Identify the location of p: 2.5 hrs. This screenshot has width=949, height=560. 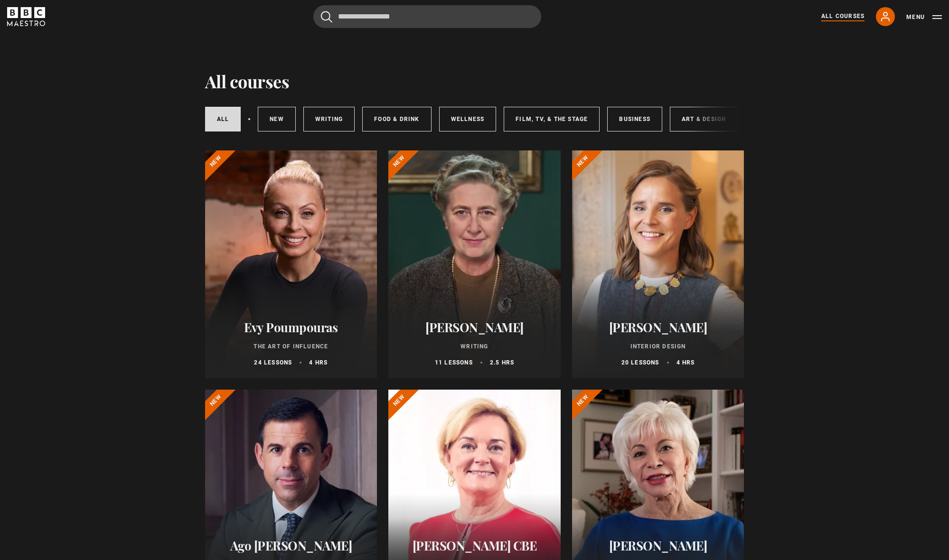
(502, 363).